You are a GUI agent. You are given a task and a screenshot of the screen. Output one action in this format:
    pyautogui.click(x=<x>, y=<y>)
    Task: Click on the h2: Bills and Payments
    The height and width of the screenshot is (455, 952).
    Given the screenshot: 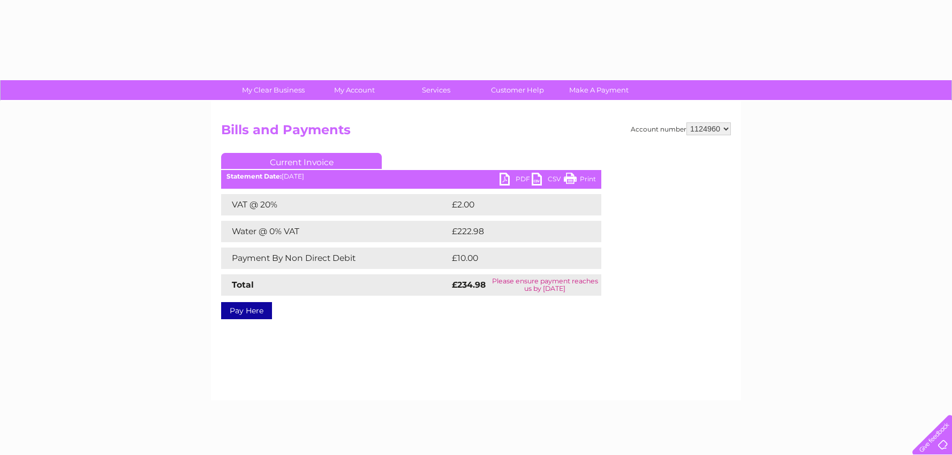 What is the action you would take?
    pyautogui.click(x=476, y=133)
    